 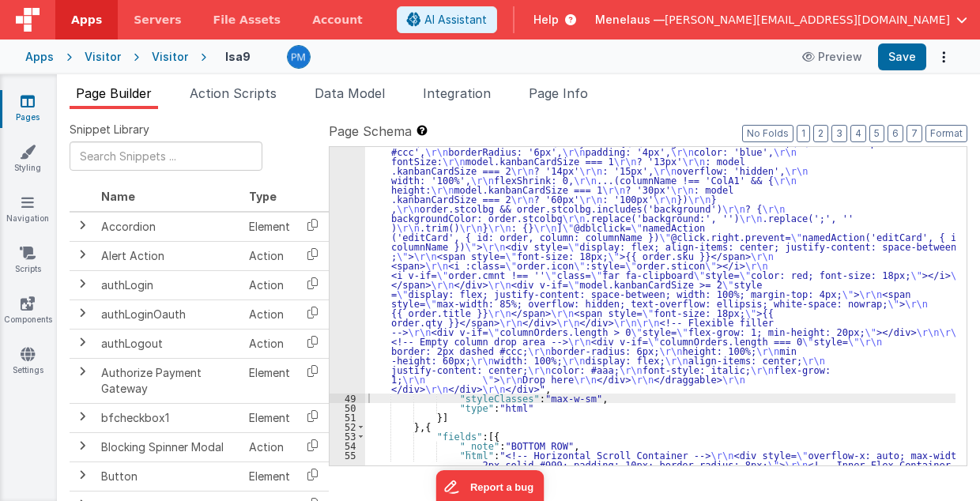 I want to click on div: Apps, so click(x=40, y=57).